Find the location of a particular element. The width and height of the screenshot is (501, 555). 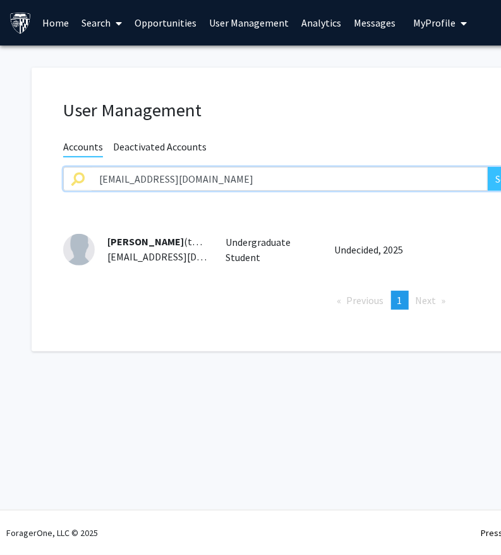

img: Johns Hopkins University Logo is located at coordinates (20, 23).